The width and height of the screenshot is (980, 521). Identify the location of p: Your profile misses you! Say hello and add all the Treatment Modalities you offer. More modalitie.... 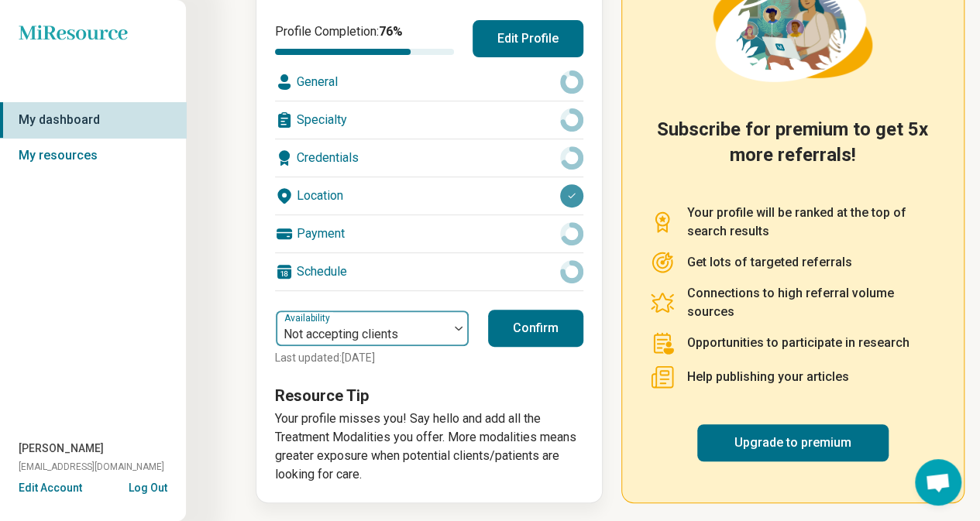
(429, 447).